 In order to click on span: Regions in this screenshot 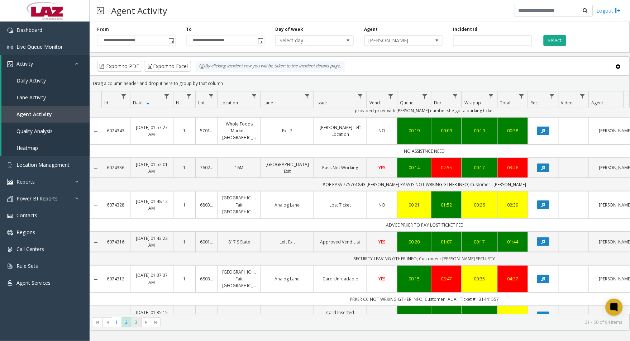, I will do `click(26, 232)`.